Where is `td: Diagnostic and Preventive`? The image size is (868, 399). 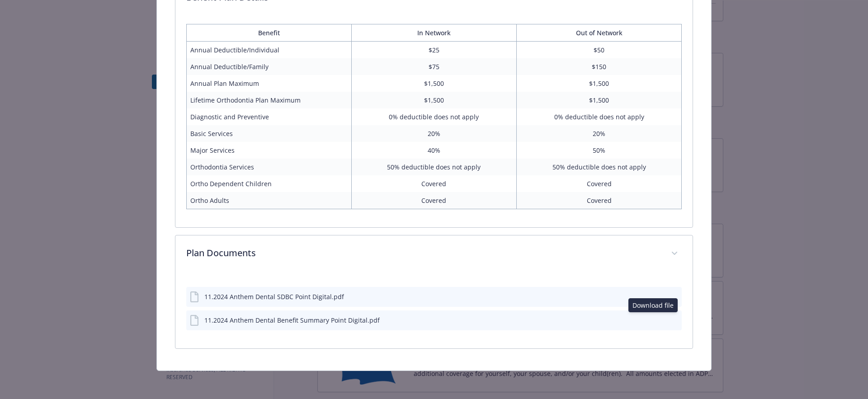
td: Diagnostic and Preventive is located at coordinates (268, 117).